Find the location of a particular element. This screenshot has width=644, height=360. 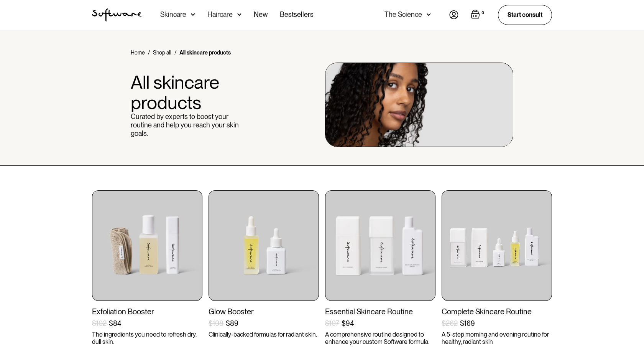

p: Curated by experts to boost your routine and help you reach your skin goals. is located at coordinates (186, 125).